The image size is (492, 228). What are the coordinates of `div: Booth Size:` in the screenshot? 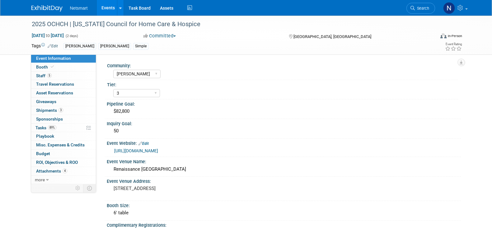 It's located at (284, 204).